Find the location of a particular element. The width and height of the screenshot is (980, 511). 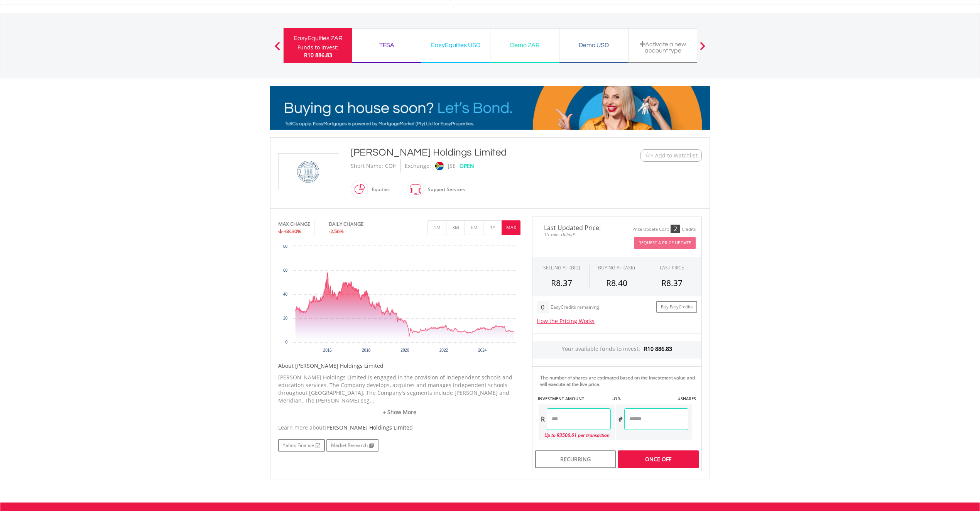

div: Demo ZAR is located at coordinates (525, 45).